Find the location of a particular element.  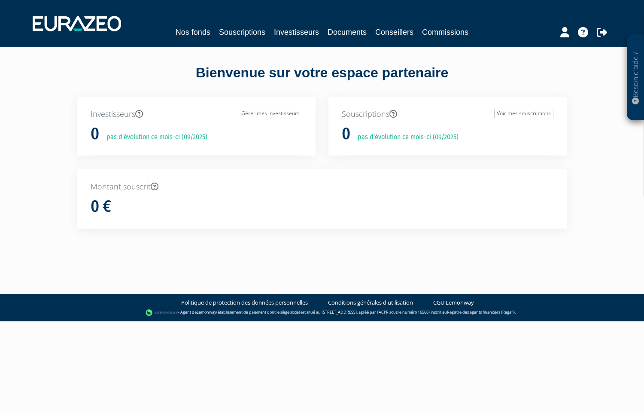

a: Nos fonds is located at coordinates (193, 32).